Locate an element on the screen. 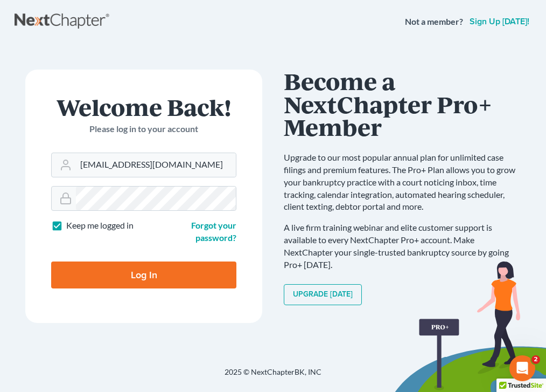 The width and height of the screenshot is (546, 392). h1: Welcome Back! is located at coordinates (144, 107).